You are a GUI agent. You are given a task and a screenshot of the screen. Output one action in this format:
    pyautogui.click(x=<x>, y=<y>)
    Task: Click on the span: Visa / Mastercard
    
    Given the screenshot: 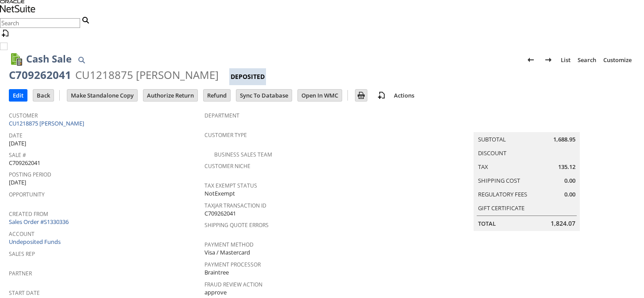 What is the action you would take?
    pyautogui.click(x=227, y=252)
    